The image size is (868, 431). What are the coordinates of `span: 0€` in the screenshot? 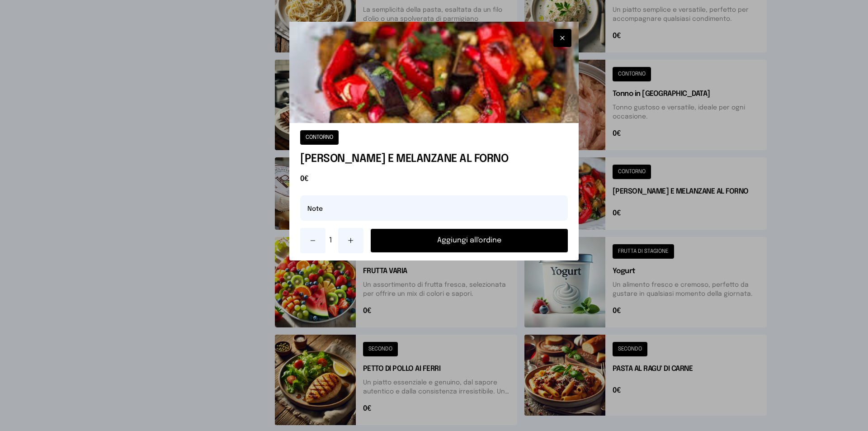 It's located at (434, 179).